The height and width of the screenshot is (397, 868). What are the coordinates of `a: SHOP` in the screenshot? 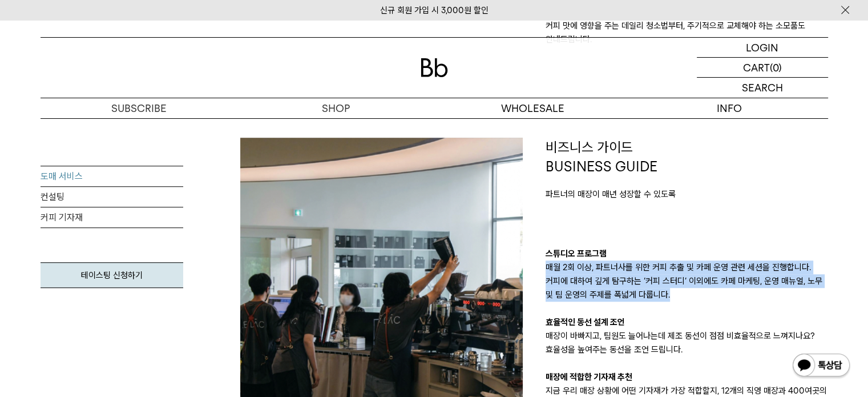 It's located at (335, 108).